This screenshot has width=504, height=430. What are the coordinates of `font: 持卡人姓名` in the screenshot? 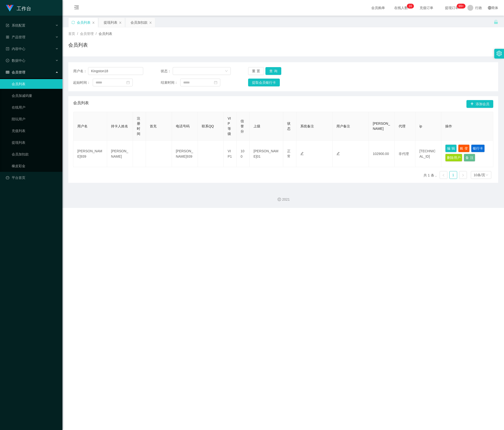 It's located at (119, 126).